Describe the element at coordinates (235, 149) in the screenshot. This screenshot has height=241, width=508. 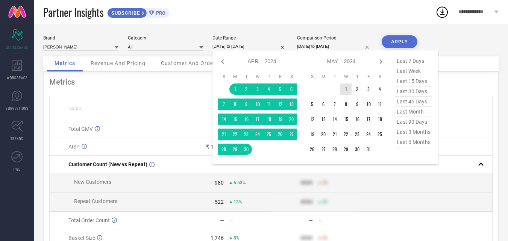
I see `td: Mon Apr 29 2024` at that location.